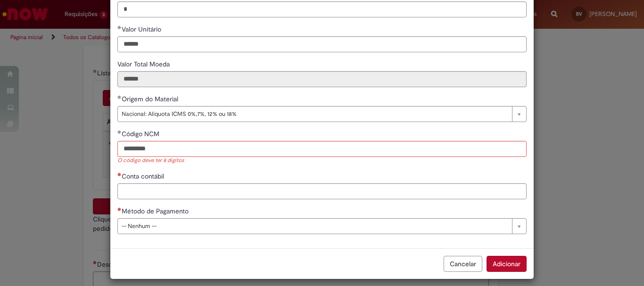 The width and height of the screenshot is (644, 286). I want to click on input: Valor Total Moeda, so click(322, 79).